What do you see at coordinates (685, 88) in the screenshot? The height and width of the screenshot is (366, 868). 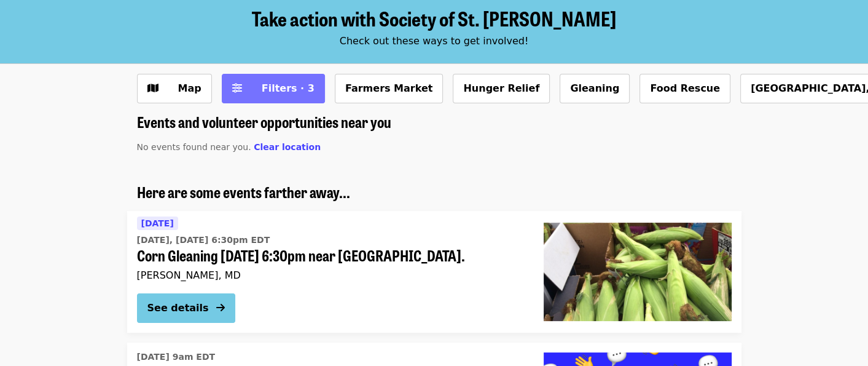 I see `button: Food Rescue` at bounding box center [685, 88].